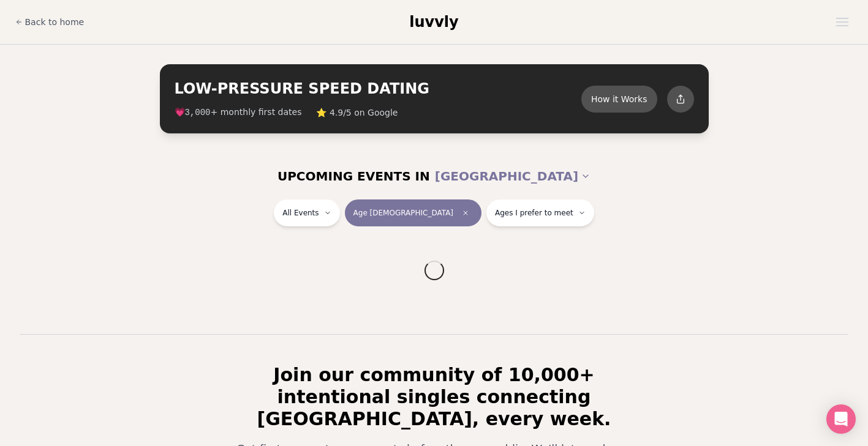 The width and height of the screenshot is (868, 446). What do you see at coordinates (300, 213) in the screenshot?
I see `span: All Events` at bounding box center [300, 213].